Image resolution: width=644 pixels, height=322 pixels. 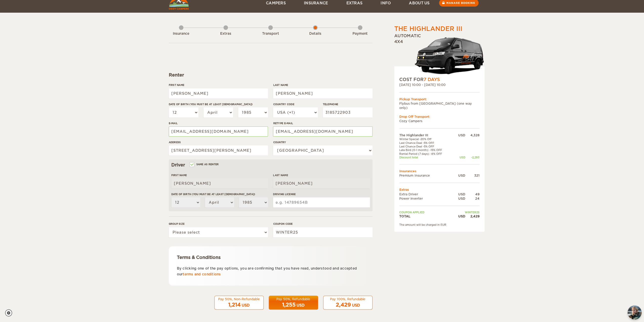 What do you see at coordinates (315, 34) in the screenshot?
I see `div: Details` at bounding box center [315, 34].